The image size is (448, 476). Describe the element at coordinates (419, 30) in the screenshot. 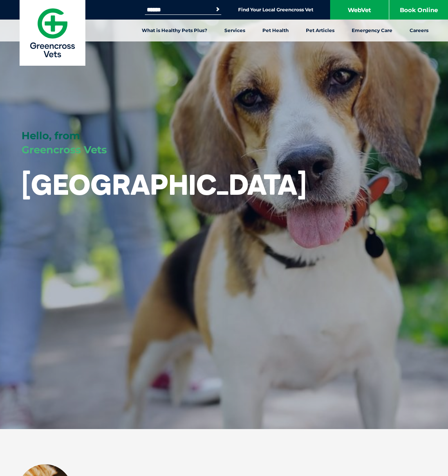

I see `a: Careers` at that location.